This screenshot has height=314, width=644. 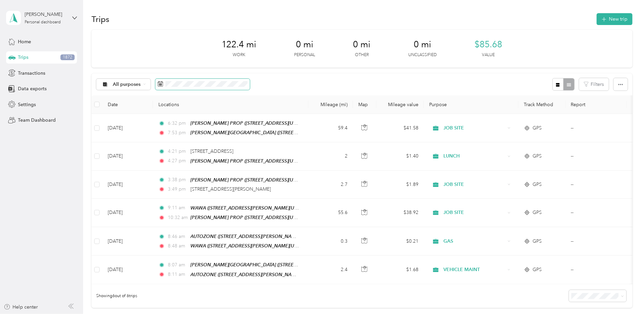 What do you see at coordinates (67, 57) in the screenshot?
I see `span: 1872` at bounding box center [67, 57].